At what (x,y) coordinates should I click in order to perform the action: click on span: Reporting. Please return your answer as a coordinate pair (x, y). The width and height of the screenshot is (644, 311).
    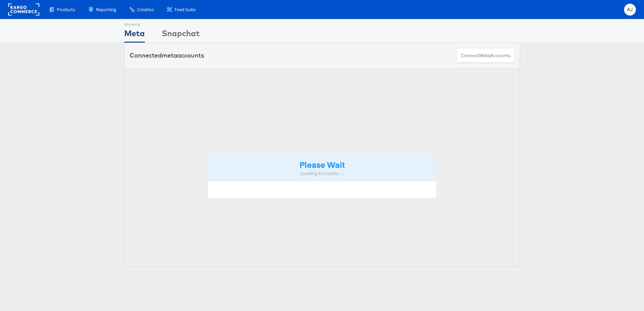
    Looking at the image, I should click on (106, 9).